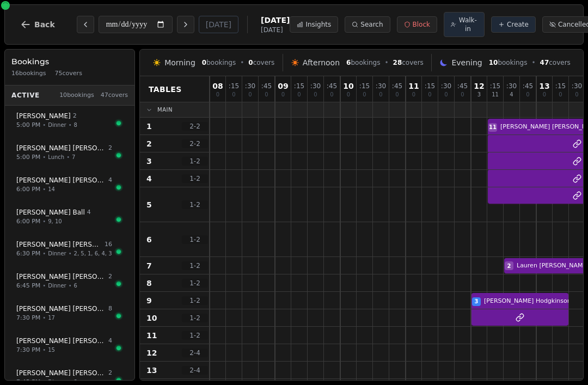 The height and width of the screenshot is (385, 588). What do you see at coordinates (69, 73) in the screenshot?
I see `span: 75 covers` at bounding box center [69, 73].